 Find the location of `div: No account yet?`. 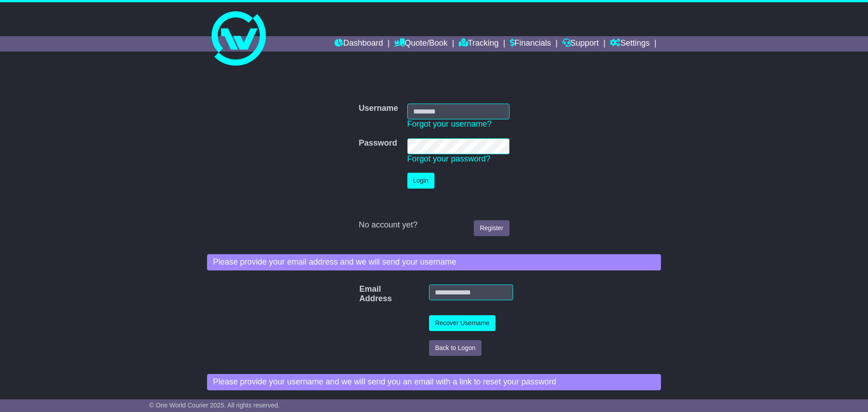

div: No account yet? is located at coordinates (434, 225).